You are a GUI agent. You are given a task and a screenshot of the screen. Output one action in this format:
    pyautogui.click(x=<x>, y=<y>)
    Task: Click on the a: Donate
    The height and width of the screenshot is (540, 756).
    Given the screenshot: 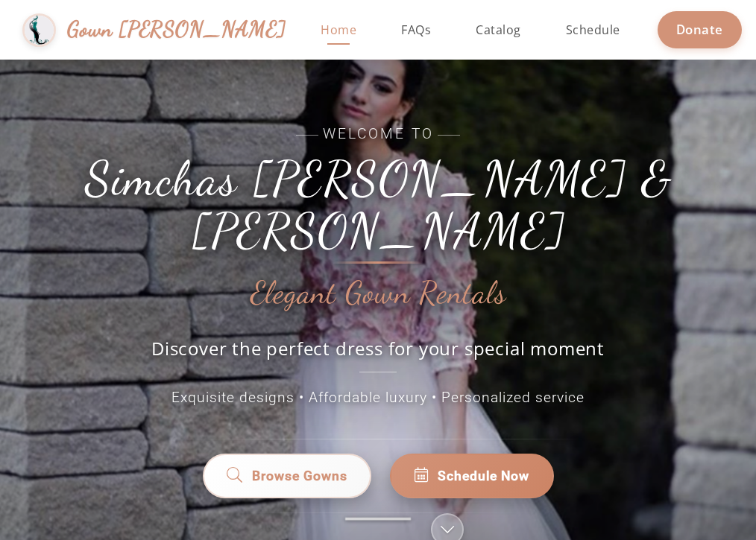 What is the action you would take?
    pyautogui.click(x=700, y=29)
    